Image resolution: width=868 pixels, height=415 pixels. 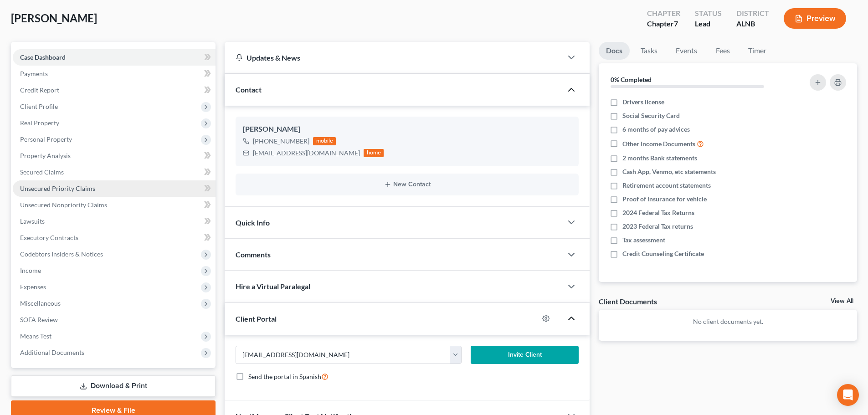 What do you see at coordinates (31, 270) in the screenshot?
I see `span: Income` at bounding box center [31, 270].